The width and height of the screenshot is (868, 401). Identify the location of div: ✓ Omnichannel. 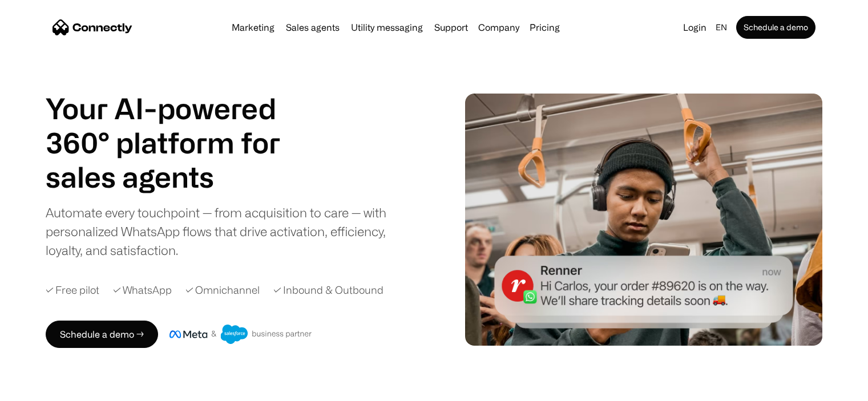
(223, 290).